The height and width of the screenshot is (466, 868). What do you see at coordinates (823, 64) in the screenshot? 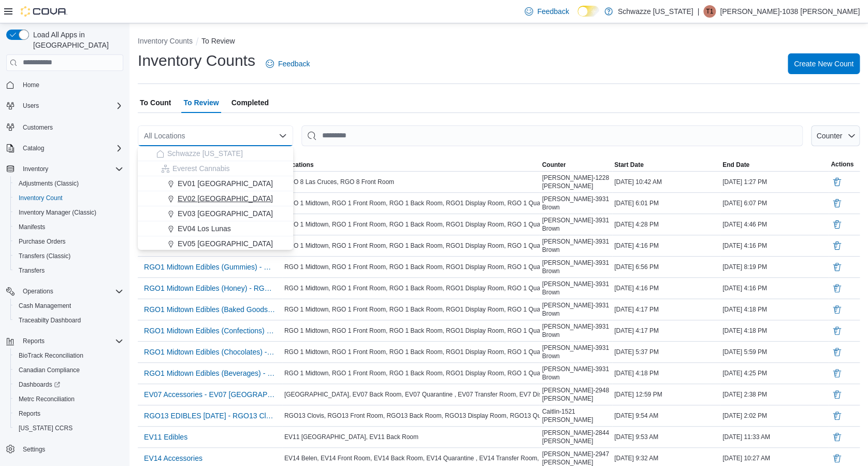
I see `span: Create New Count` at bounding box center [823, 64].